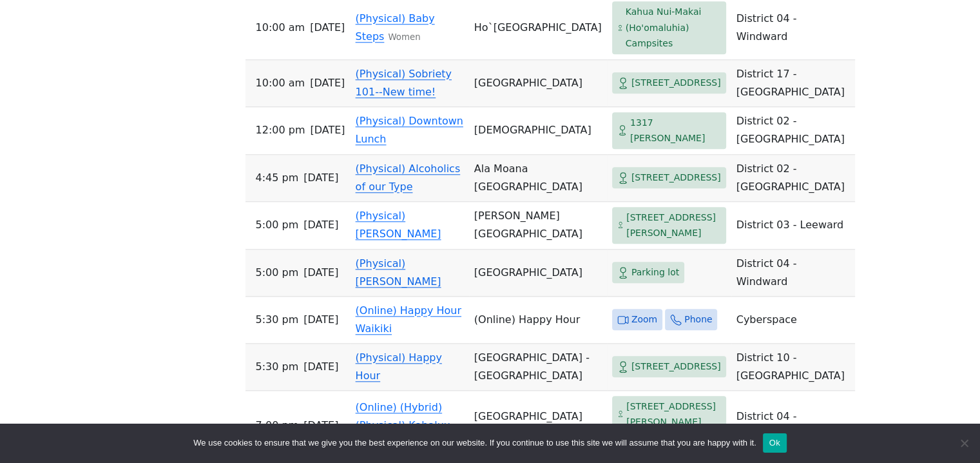  Describe the element at coordinates (793, 319) in the screenshot. I see `td: Cyberspace` at that location.